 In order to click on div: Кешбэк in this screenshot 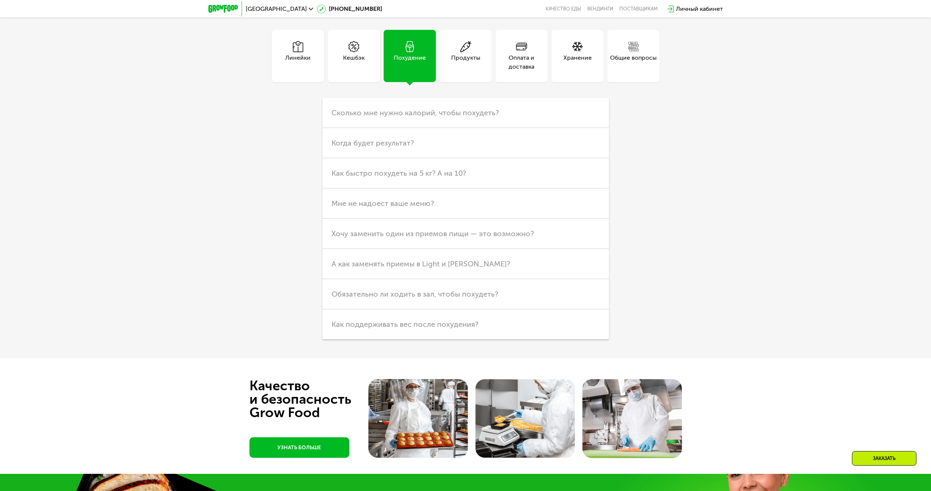, I will do `click(354, 62)`.